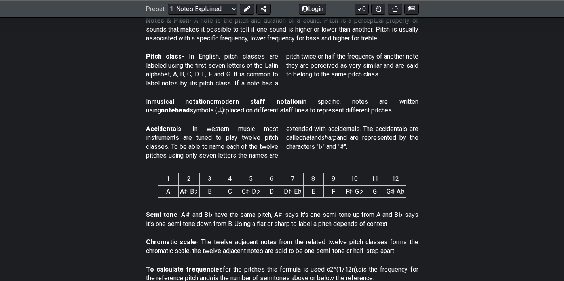 Image resolution: width=564 pixels, height=281 pixels. What do you see at coordinates (282, 29) in the screenshot?
I see `p: - A note is the pitch and duration of a sound. Pitch is a perceptual property of sounds that make...` at bounding box center [282, 29].